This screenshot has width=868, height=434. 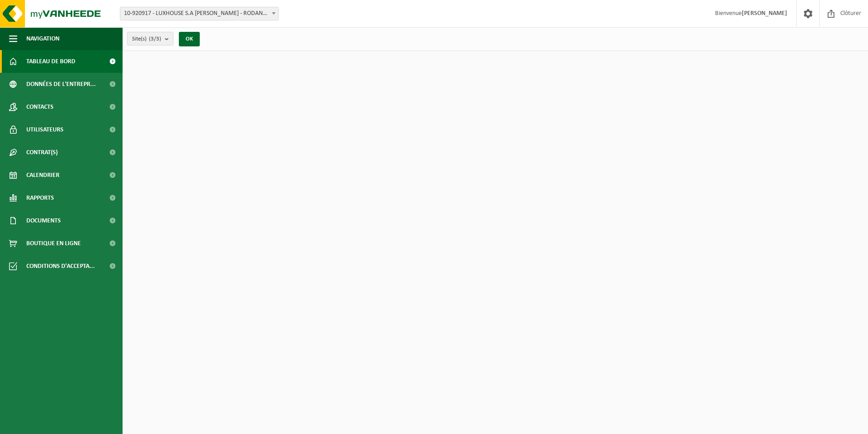 I want to click on button: OK, so click(x=190, y=40).